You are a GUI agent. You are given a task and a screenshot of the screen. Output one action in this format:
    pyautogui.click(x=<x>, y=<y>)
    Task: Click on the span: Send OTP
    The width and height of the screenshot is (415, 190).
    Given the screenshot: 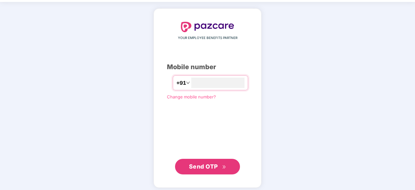 What is the action you would take?
    pyautogui.click(x=203, y=166)
    